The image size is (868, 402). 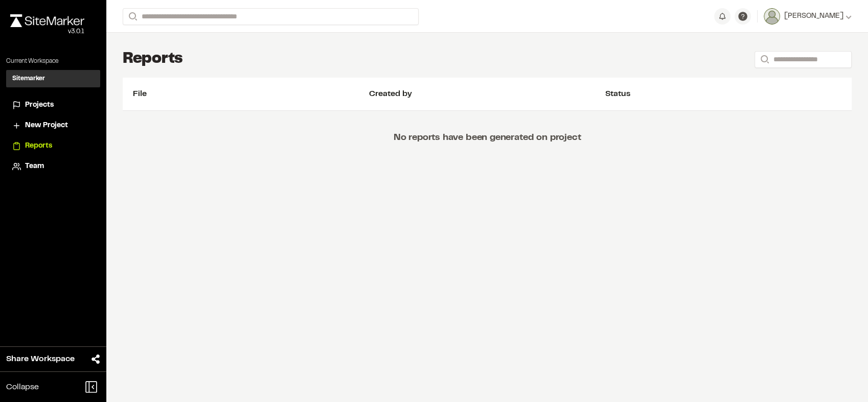 What do you see at coordinates (53, 146) in the screenshot?
I see `a: Reports` at bounding box center [53, 146].